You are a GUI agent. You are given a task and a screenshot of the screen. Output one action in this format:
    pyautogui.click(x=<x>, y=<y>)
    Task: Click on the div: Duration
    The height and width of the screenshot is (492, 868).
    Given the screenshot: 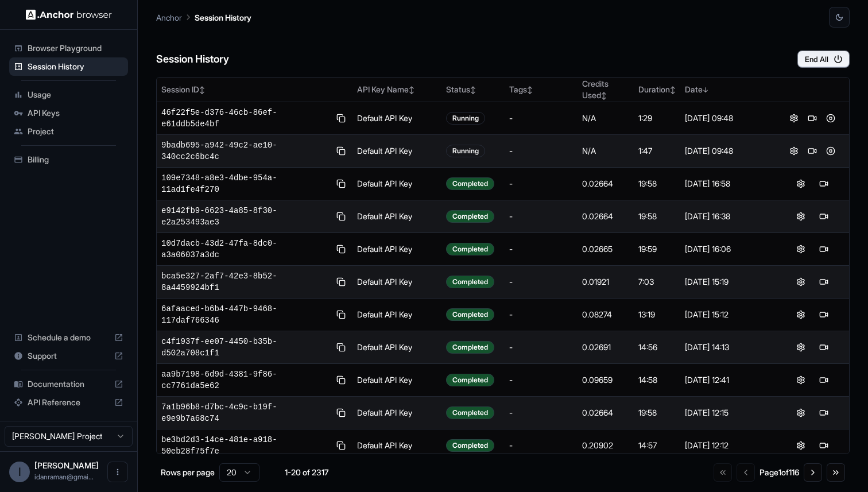 What is the action you would take?
    pyautogui.click(x=657, y=90)
    